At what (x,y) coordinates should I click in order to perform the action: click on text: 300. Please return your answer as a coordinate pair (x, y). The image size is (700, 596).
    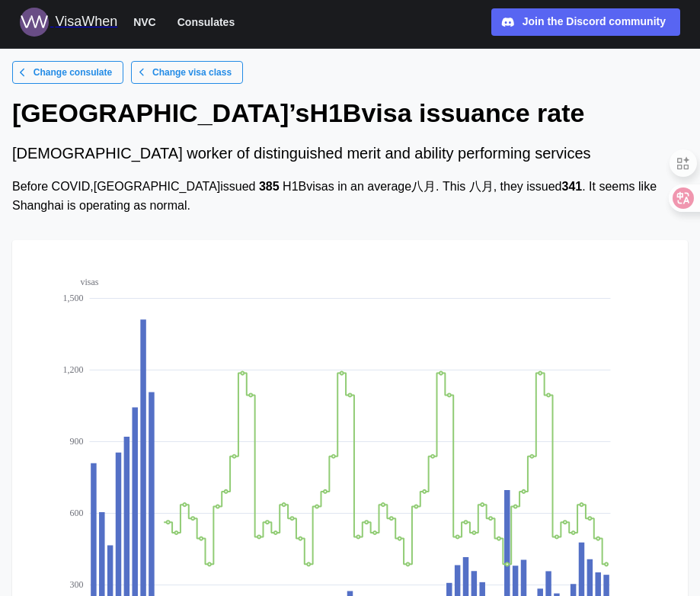
    Looking at the image, I should click on (77, 584).